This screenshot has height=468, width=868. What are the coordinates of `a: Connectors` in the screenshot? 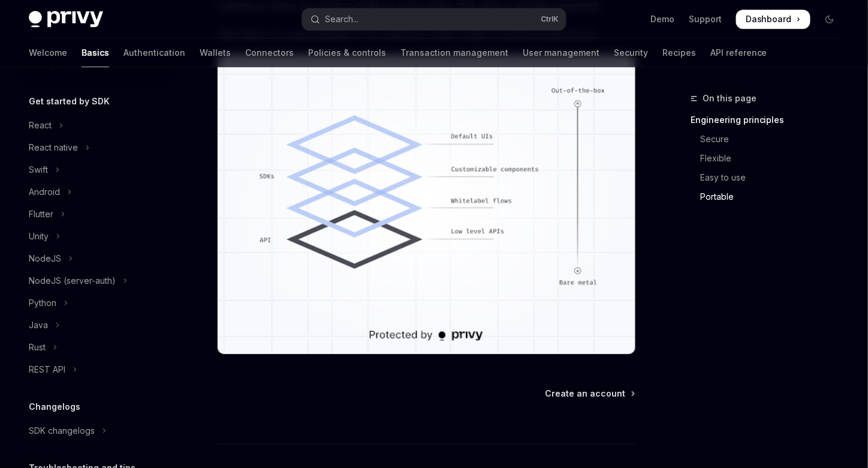 It's located at (269, 53).